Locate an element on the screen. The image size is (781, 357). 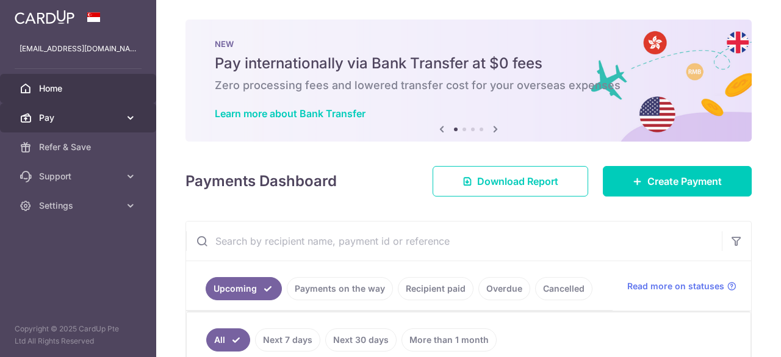
a: Recipient paid is located at coordinates (435, 288).